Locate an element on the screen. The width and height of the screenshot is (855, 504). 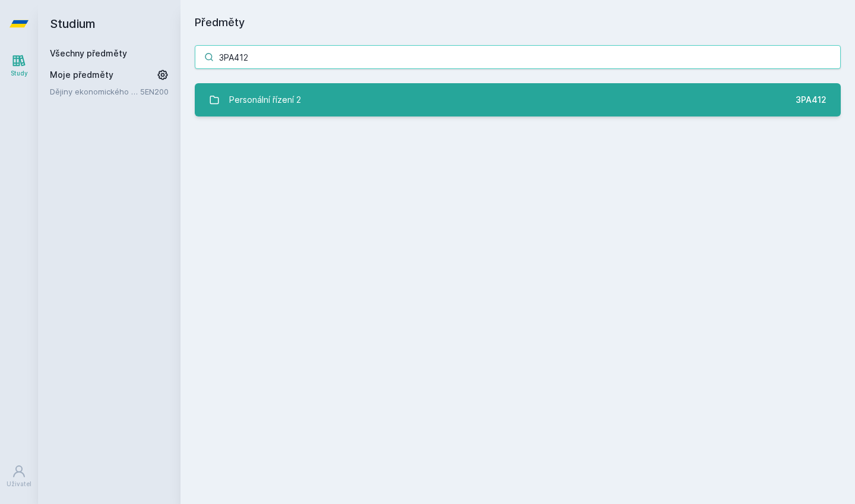
span: Moje předměty is located at coordinates (81, 75).